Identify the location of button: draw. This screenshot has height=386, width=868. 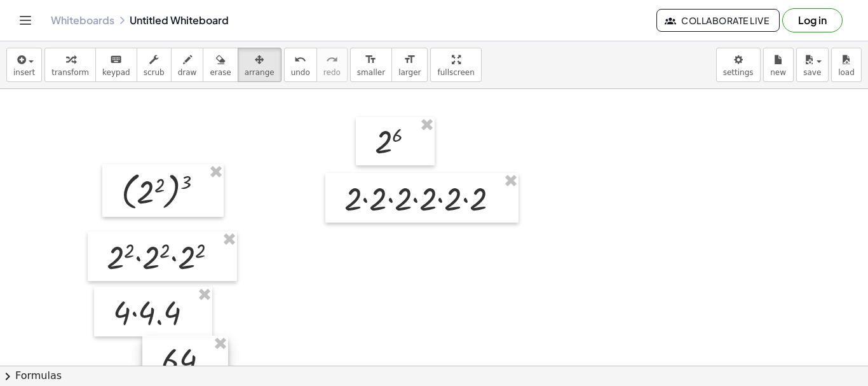
(188, 65).